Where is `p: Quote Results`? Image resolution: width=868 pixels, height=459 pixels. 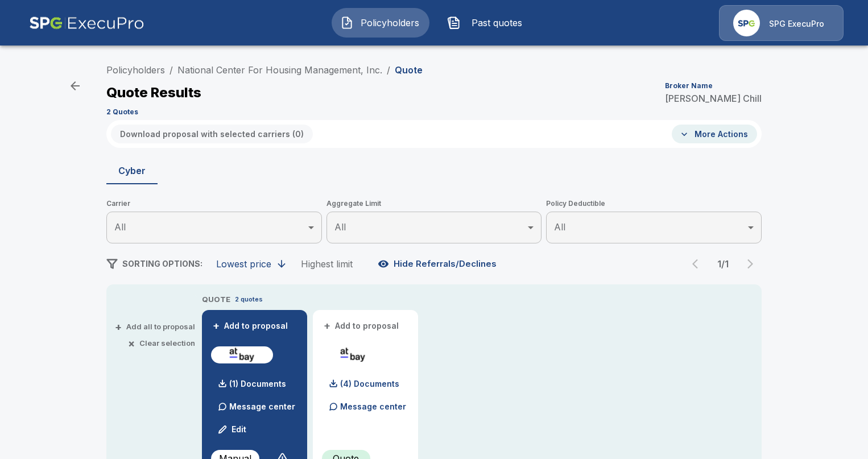
p: Quote Results is located at coordinates (154, 93).